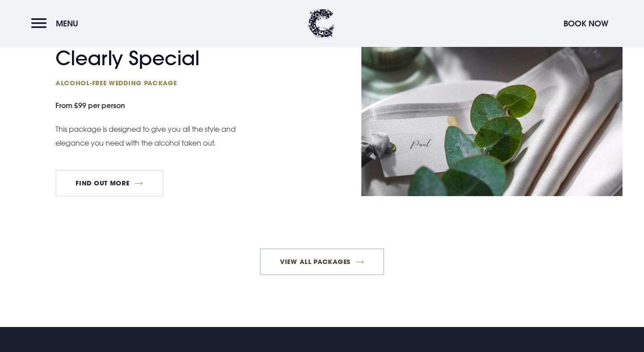 The image size is (644, 352). What do you see at coordinates (57, 23) in the screenshot?
I see `button: Menu` at bounding box center [57, 23].